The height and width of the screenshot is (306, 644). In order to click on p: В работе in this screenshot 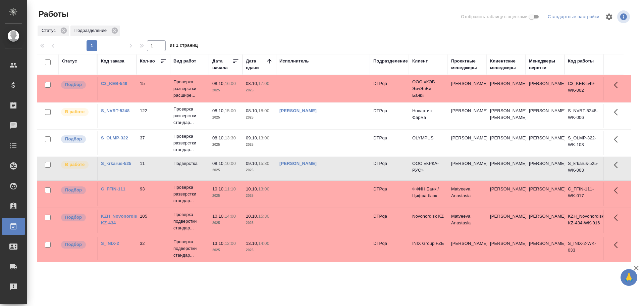, I will do `click(75, 164)`.